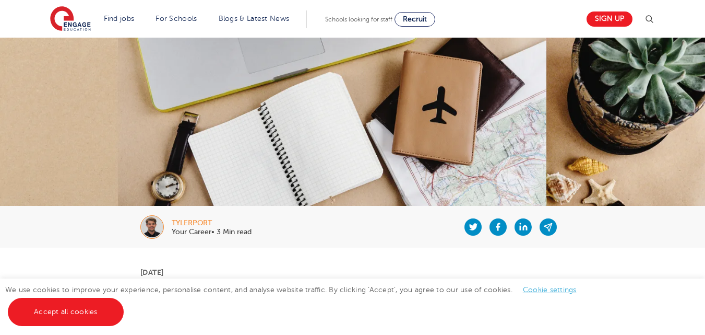 Image resolution: width=705 pixels, height=335 pixels. I want to click on a: Find jobs, so click(119, 18).